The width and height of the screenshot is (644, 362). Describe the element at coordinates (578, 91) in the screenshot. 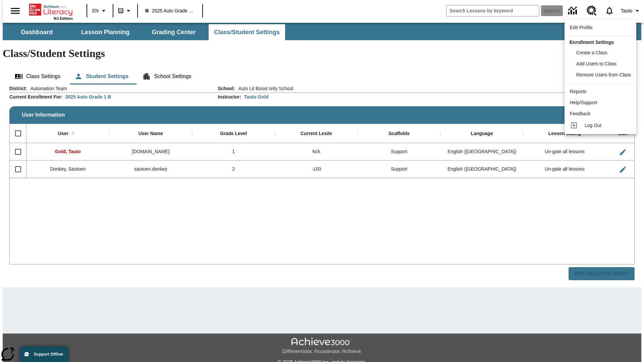

I see `span: Reports` at that location.